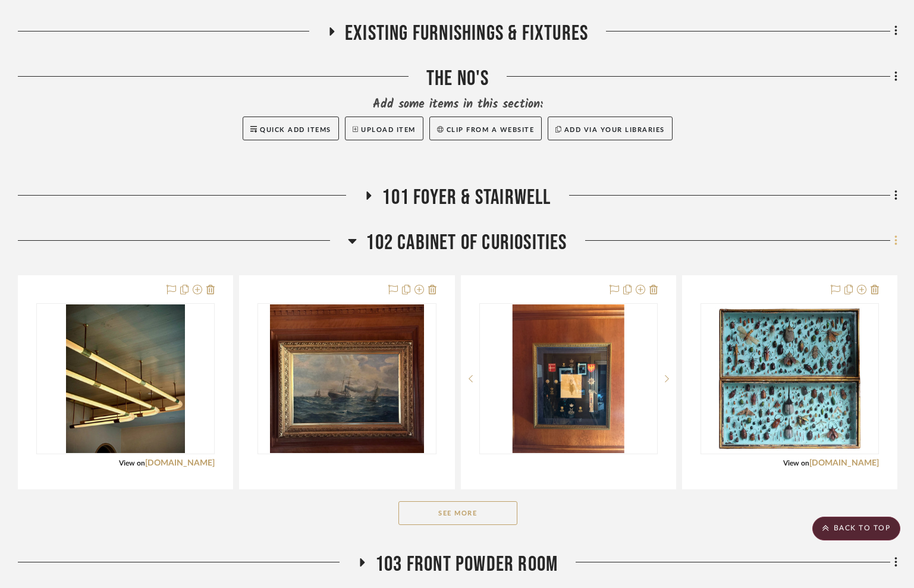 This screenshot has height=588, width=914. I want to click on button: Clip from a website, so click(485, 128).